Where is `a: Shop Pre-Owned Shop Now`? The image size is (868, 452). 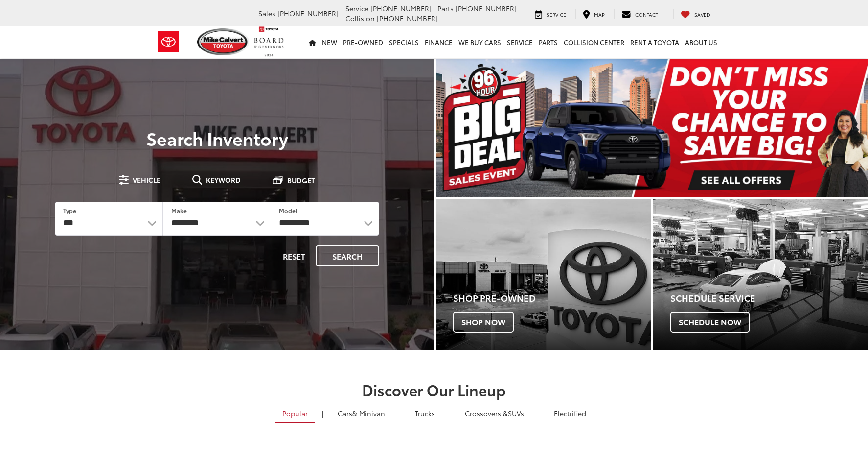
a: Shop Pre-Owned Shop Now is located at coordinates (544, 274).